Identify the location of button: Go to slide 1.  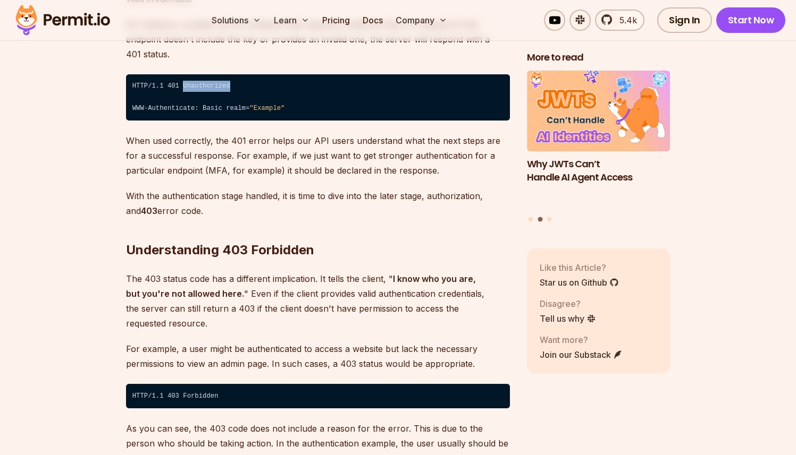
(530, 219).